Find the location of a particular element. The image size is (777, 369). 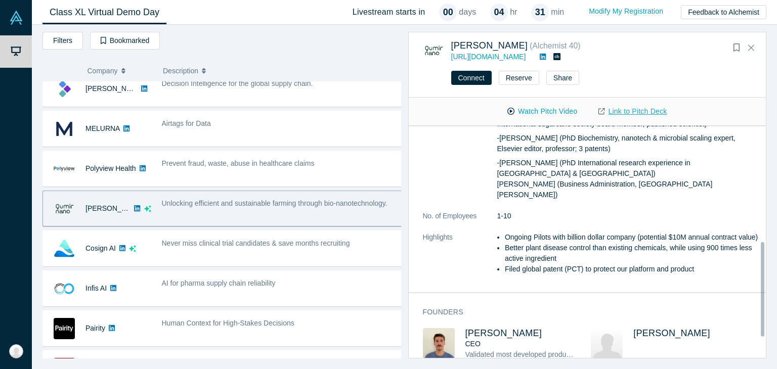

img: Kimaru AI's Logo is located at coordinates (64, 89).